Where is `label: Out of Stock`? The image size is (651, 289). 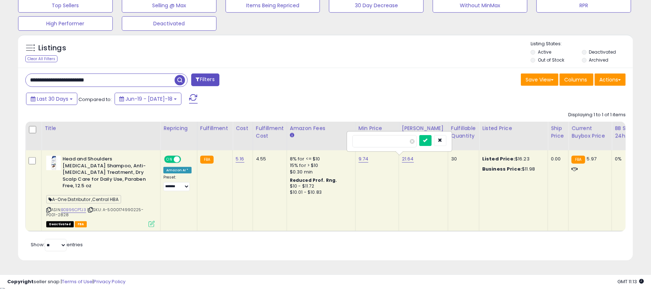 label: Out of Stock is located at coordinates (551, 60).